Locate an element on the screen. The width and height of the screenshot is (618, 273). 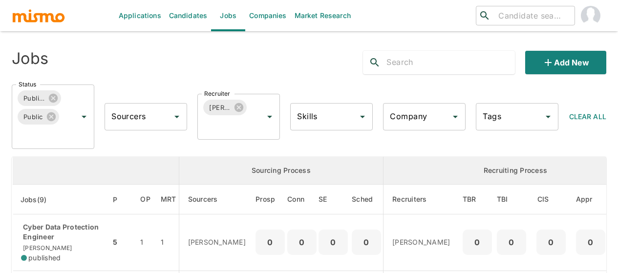
img: logo is located at coordinates (39, 16).